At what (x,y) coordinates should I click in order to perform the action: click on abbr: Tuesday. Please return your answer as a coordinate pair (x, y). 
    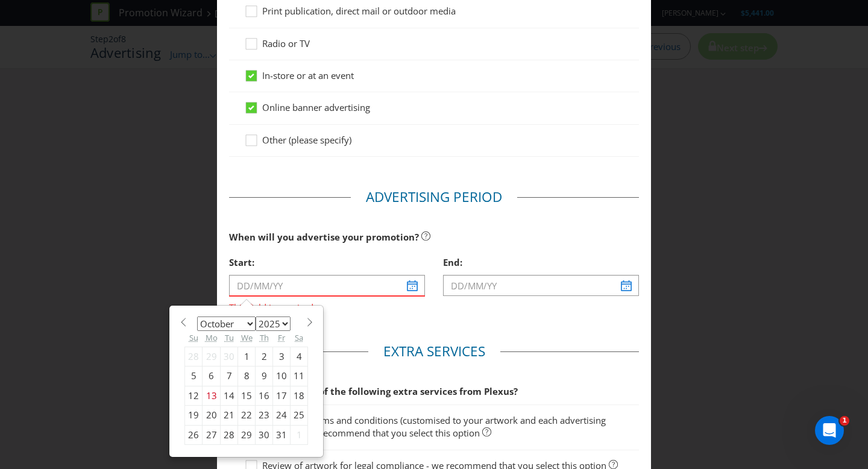
    Looking at the image, I should click on (229, 338).